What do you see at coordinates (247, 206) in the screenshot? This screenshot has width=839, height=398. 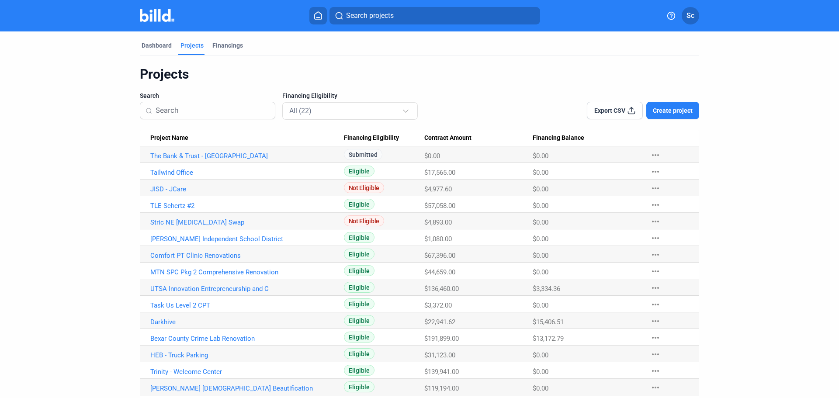 I see `a: TLE Schertz #2` at bounding box center [247, 206].